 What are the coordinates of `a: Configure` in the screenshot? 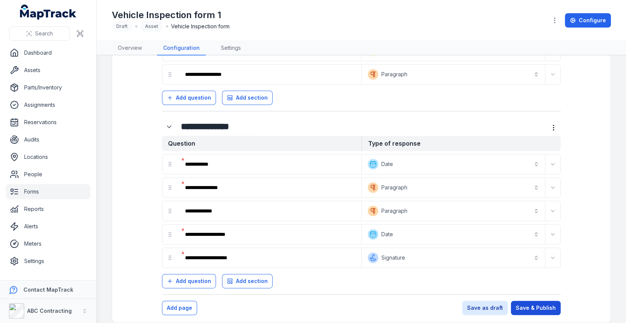 It's located at (588, 20).